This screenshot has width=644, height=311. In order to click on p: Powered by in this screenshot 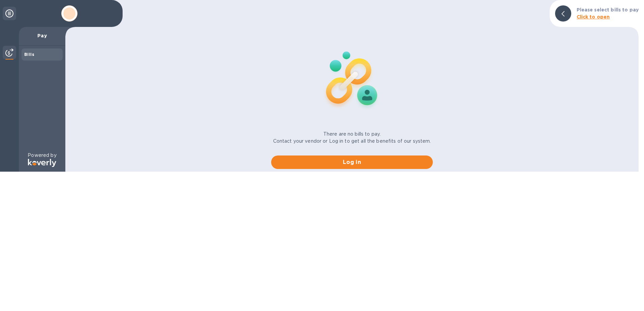, I will do `click(42, 155)`.